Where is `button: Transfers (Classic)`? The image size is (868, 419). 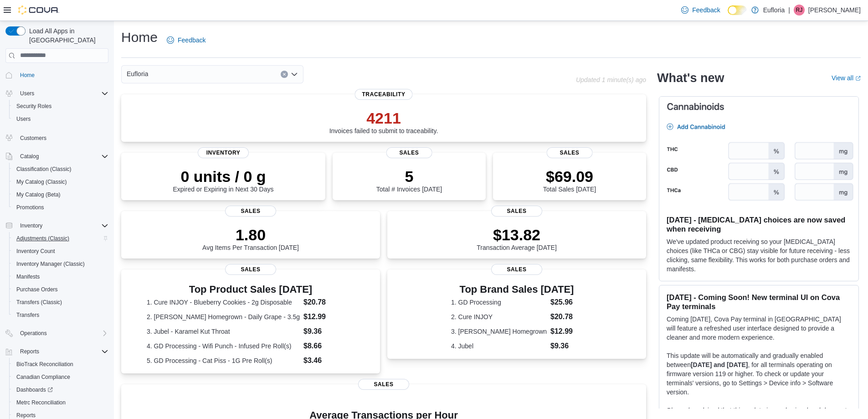 button: Transfers (Classic) is located at coordinates (60, 302).